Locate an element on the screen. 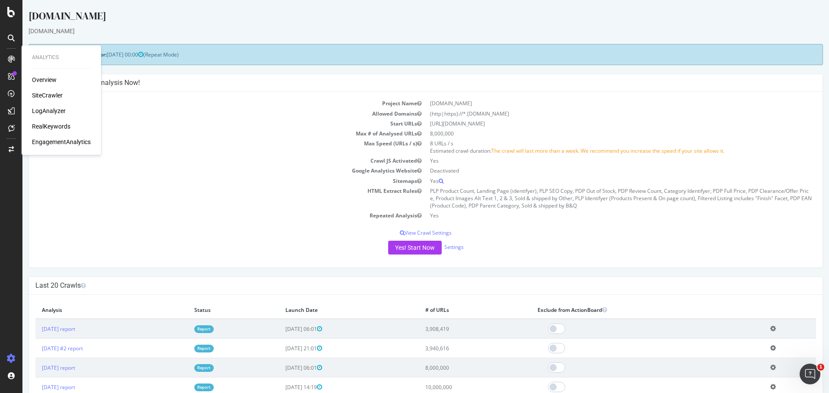  a: Overview is located at coordinates (44, 80).